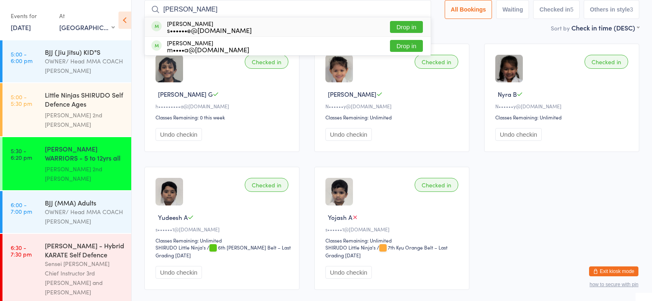 Image resolution: width=652 pixels, height=301 pixels. Describe the element at coordinates (84, 52) in the screenshot. I see `div: BJJ {Jiu Jitsu) KID"S` at that location.